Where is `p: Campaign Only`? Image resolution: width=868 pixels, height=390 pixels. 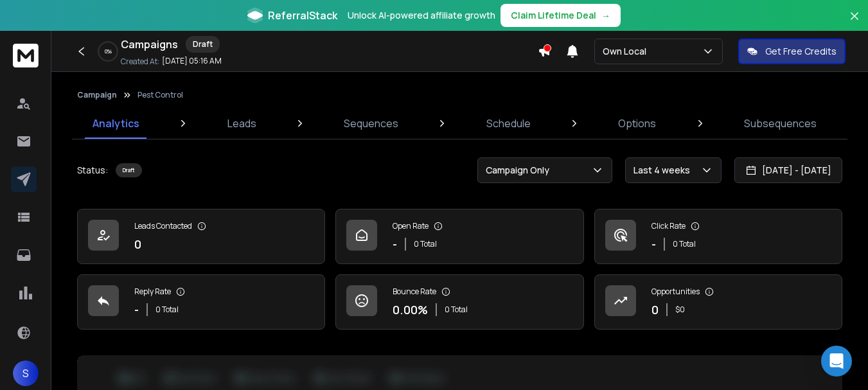 p: Campaign Only is located at coordinates (520, 171).